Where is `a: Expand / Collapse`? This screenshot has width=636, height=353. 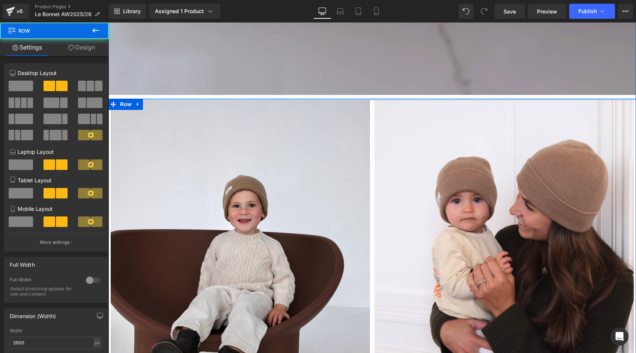
a: Expand / Collapse is located at coordinates (30, 82).